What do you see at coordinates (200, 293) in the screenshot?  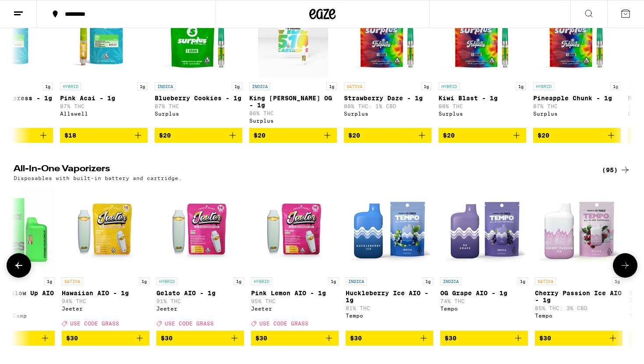 I see `p: Gelato AIO - 1g` at bounding box center [200, 293].